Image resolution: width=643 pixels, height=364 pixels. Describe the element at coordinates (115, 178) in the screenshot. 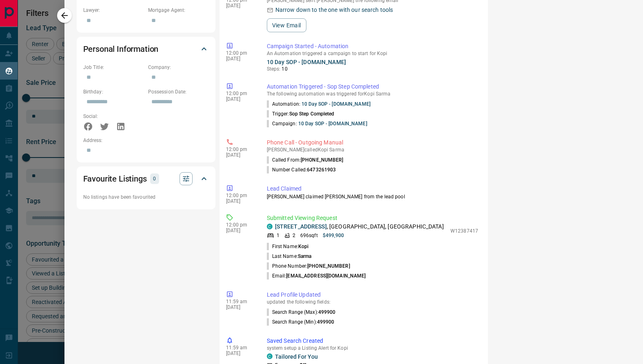

I see `h2: Favourite Listings` at that location.